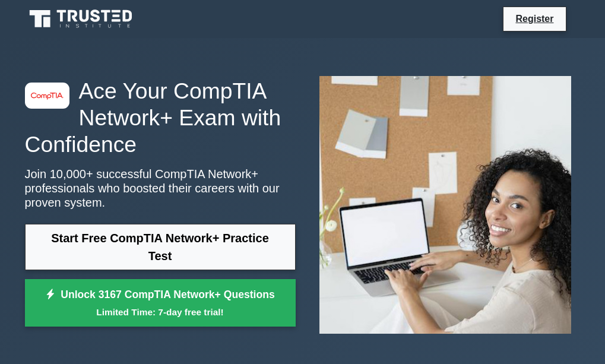  Describe the element at coordinates (160, 117) in the screenshot. I see `h1: Ace Your CompTIA Network+ Exam with Confidence` at that location.